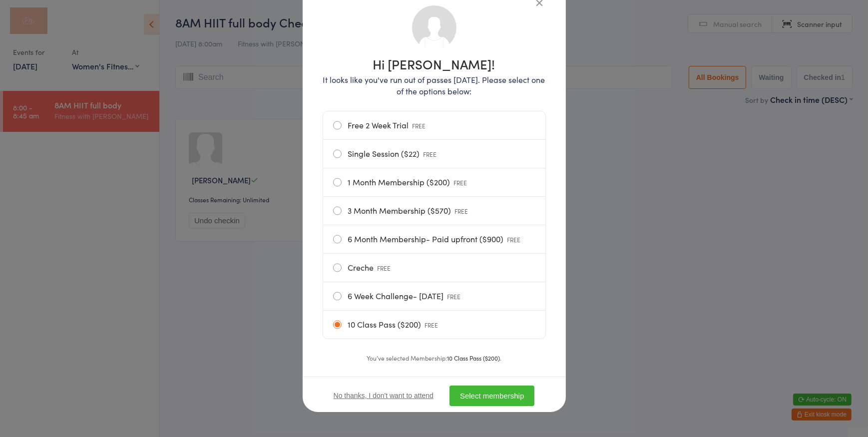 This screenshot has width=868, height=437. I want to click on label: 1 Month Membership ($200), so click(434, 182).